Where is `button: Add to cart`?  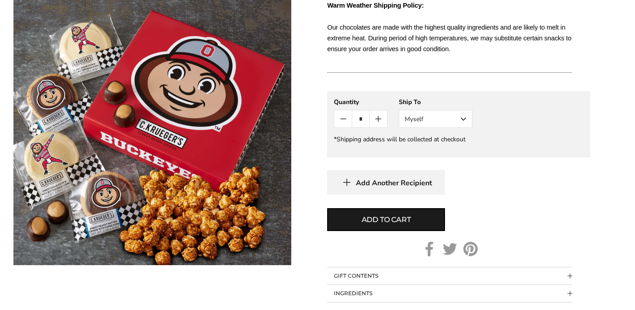
button: Add to cart is located at coordinates (386, 219).